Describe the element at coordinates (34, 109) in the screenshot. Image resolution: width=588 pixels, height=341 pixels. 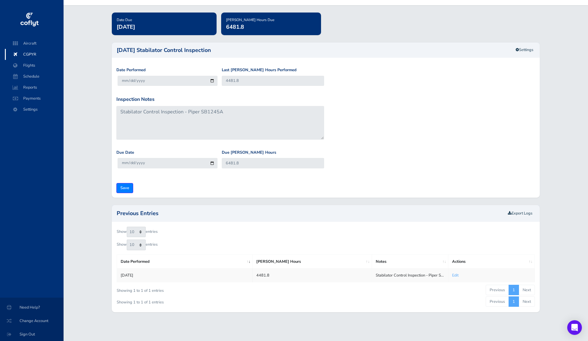
I see `span: Settings` at that location.